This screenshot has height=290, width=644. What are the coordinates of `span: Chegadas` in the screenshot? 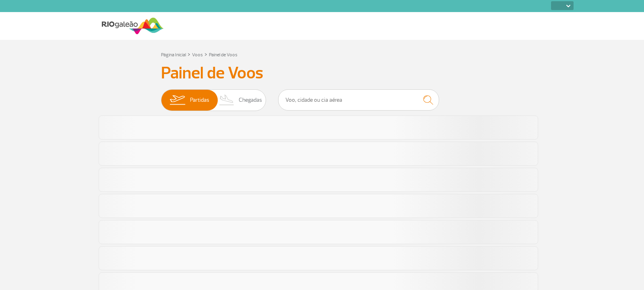 It's located at (250, 100).